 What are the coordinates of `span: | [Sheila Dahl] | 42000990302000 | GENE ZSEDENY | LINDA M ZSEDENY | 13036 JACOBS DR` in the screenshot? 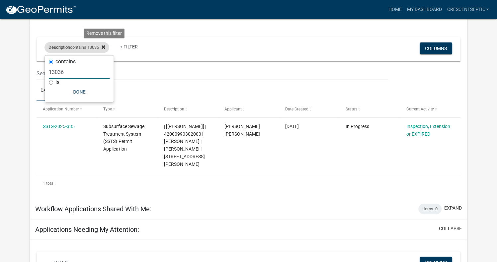 It's located at (185, 145).